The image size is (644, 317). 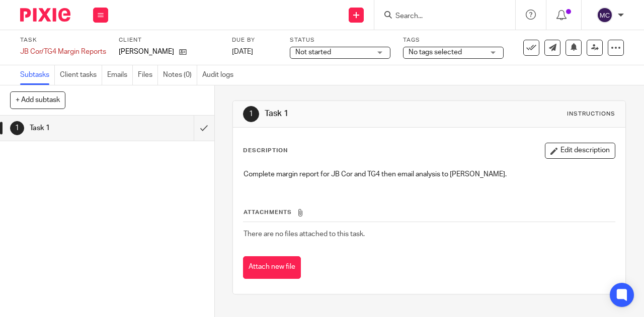 What do you see at coordinates (453, 40) in the screenshot?
I see `label: Tags` at bounding box center [453, 40].